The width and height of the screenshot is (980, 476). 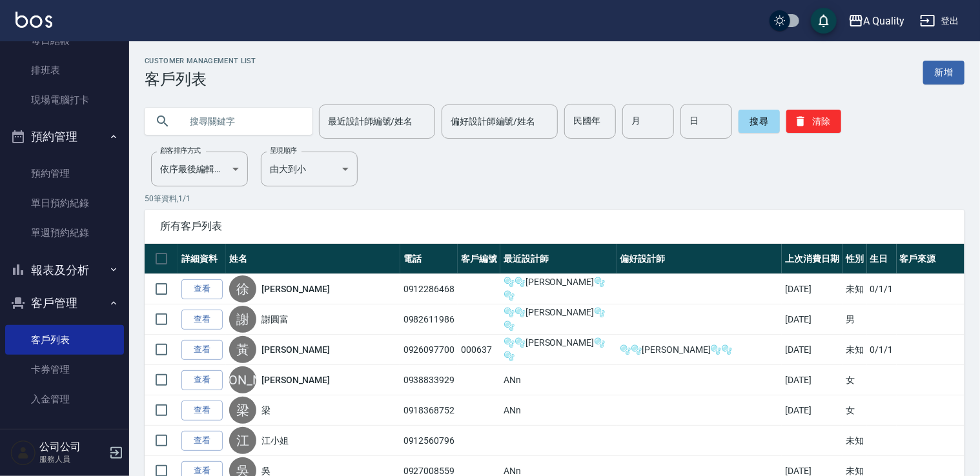 What do you see at coordinates (64, 203) in the screenshot?
I see `a: 單日預約紀錄` at bounding box center [64, 203].